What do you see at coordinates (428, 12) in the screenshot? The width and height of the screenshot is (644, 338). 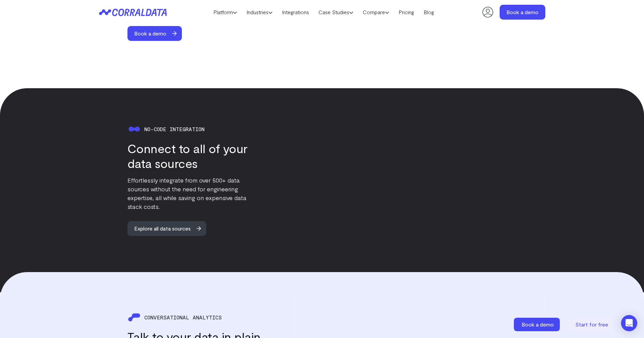 I see `a: Blog` at bounding box center [428, 12].